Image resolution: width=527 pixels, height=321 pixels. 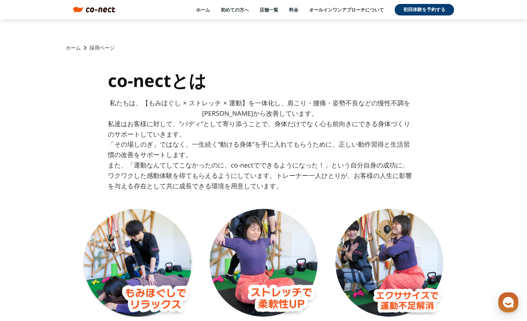 I want to click on span: 設定, so click(x=115, y=242).